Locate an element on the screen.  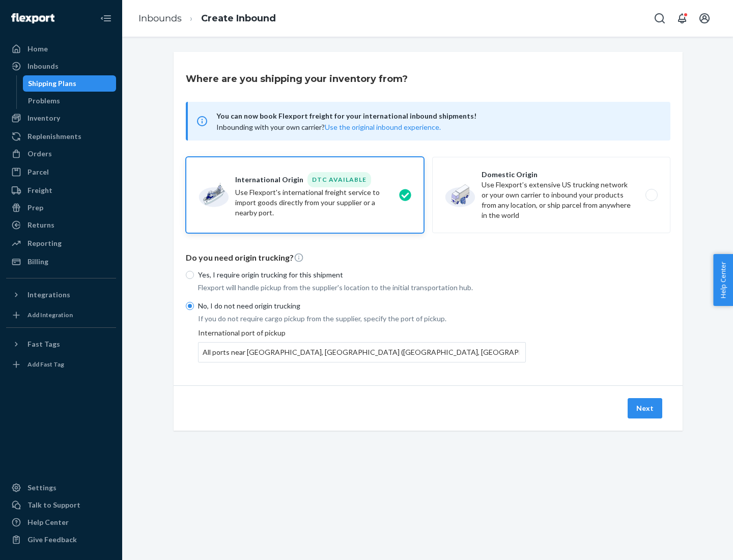
button: Next is located at coordinates (645, 408).